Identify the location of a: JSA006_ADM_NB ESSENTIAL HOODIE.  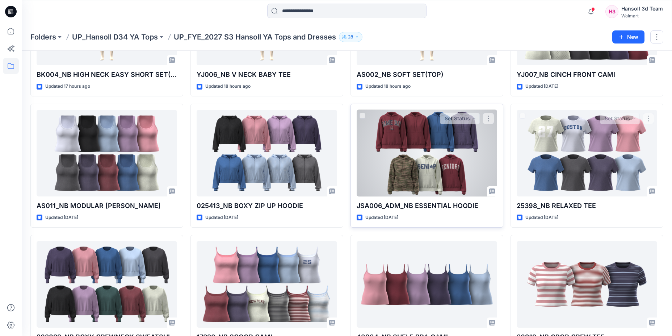
(427, 153).